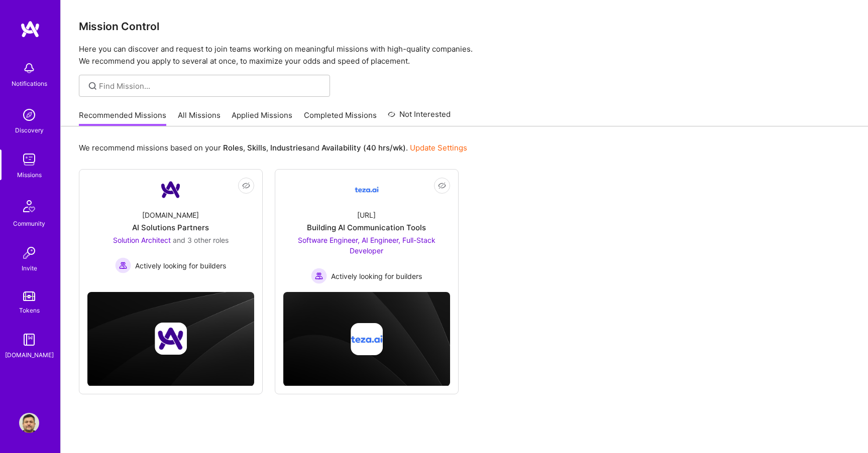 This screenshot has width=868, height=453. Describe the element at coordinates (199, 118) in the screenshot. I see `a: All Missions` at that location.